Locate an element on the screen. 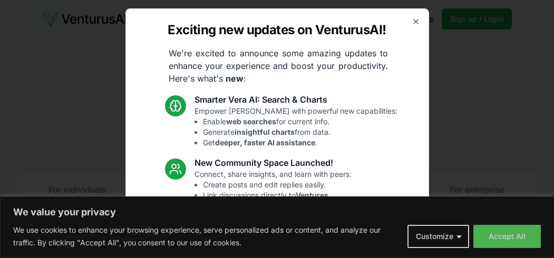  p: Connect, share insights, and learn with peers: is located at coordinates (273, 190).